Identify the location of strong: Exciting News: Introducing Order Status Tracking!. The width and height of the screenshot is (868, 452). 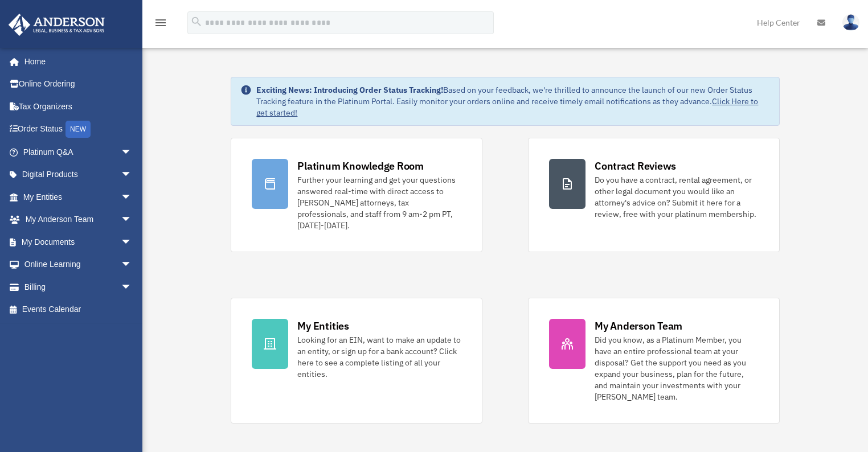
(350, 90).